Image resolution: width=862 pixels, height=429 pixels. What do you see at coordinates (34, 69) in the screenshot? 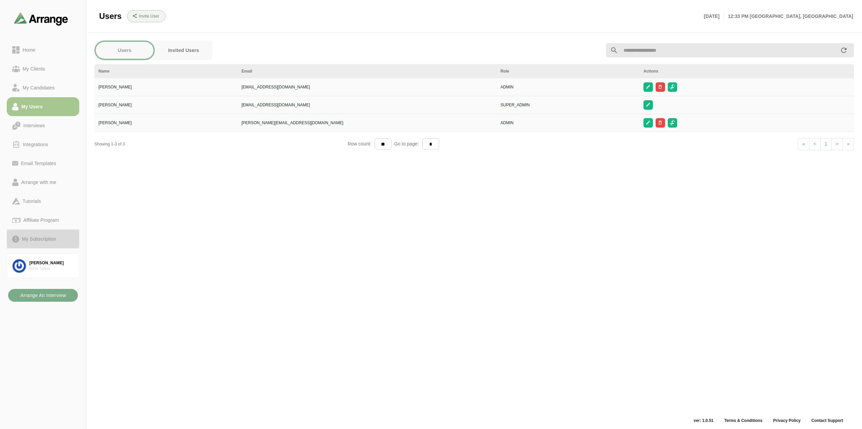
I see `div: My Clients` at bounding box center [34, 69].